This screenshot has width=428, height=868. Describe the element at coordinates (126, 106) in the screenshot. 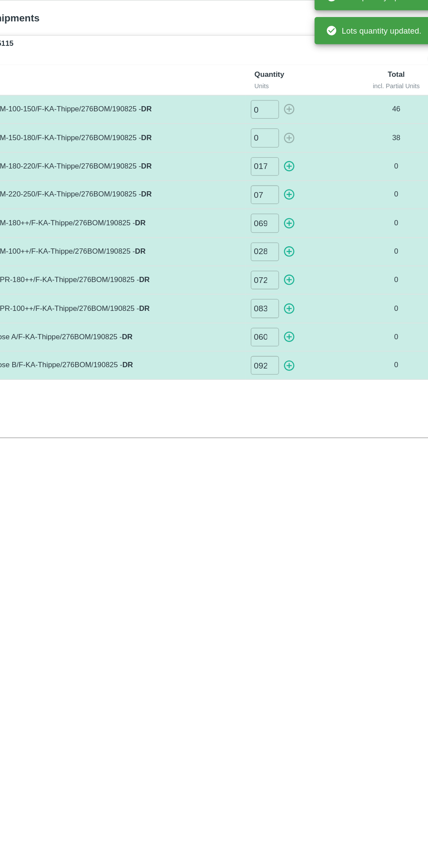

I see `td: POMO/KA-PRM-100-150/F-KA-Thippe/276BOM/190825 -` at that location.